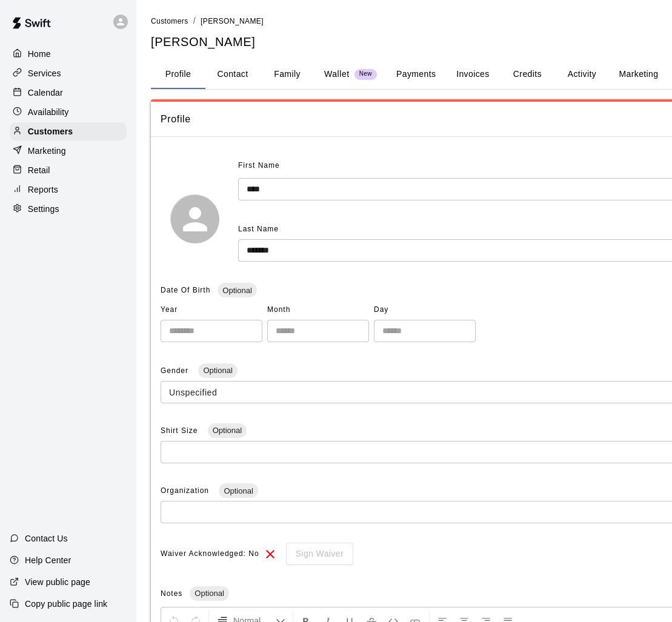 The image size is (672, 622). What do you see at coordinates (527, 75) in the screenshot?
I see `button: Credits` at bounding box center [527, 75].